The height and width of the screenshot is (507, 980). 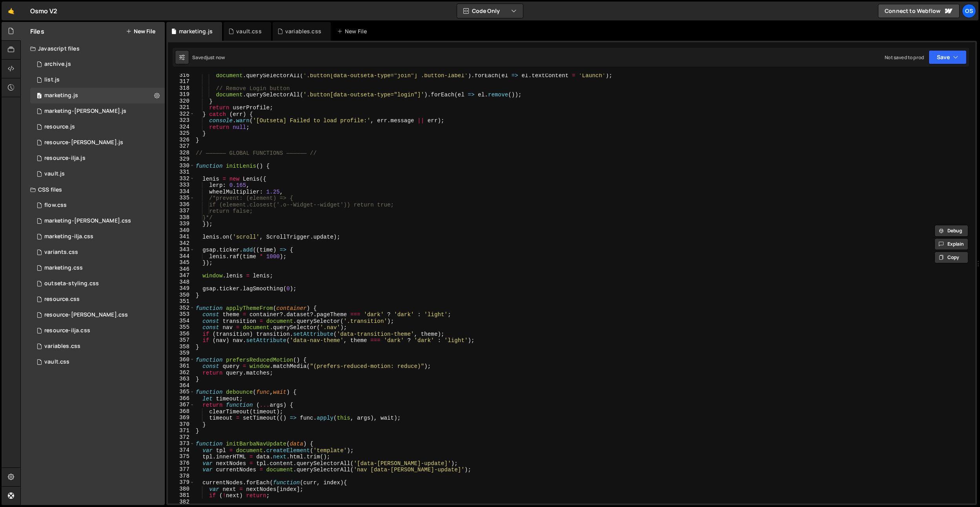 I want to click on div: 326, so click(x=181, y=140).